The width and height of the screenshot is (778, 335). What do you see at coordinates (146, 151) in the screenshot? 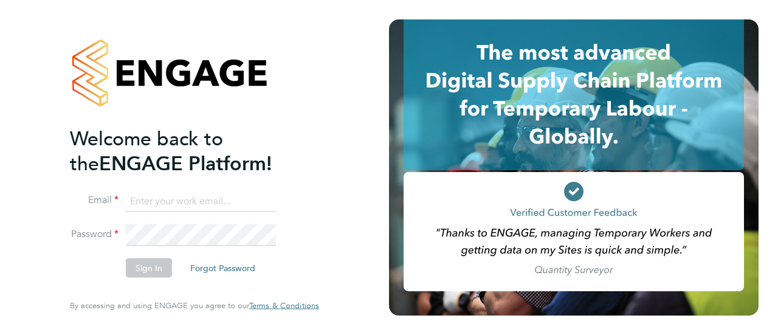
I see `span: Welcome back to the` at bounding box center [146, 151].